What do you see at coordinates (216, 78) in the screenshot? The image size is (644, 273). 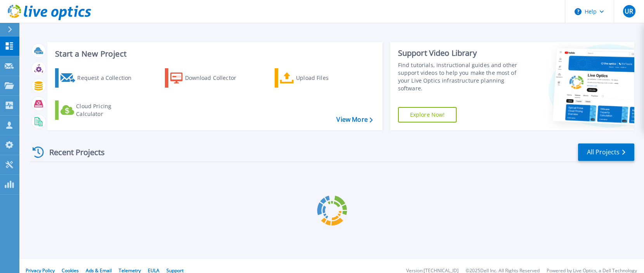 I see `div: Download Collector` at bounding box center [216, 78].